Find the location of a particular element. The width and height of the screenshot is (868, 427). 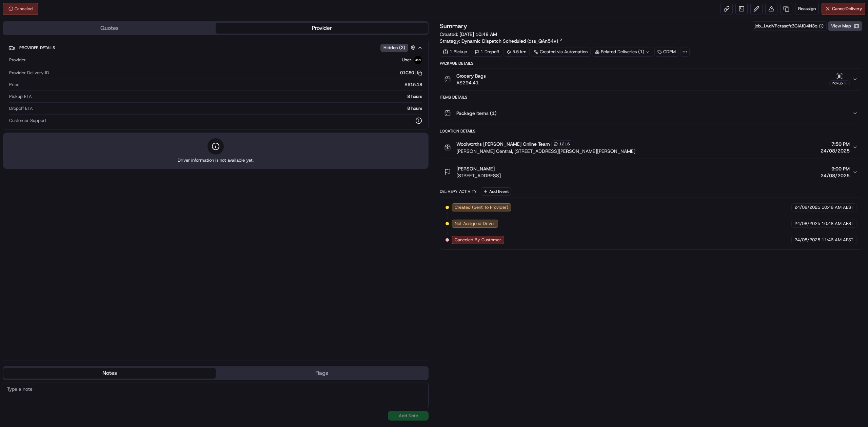

div: Delivery Activity is located at coordinates (459, 191).